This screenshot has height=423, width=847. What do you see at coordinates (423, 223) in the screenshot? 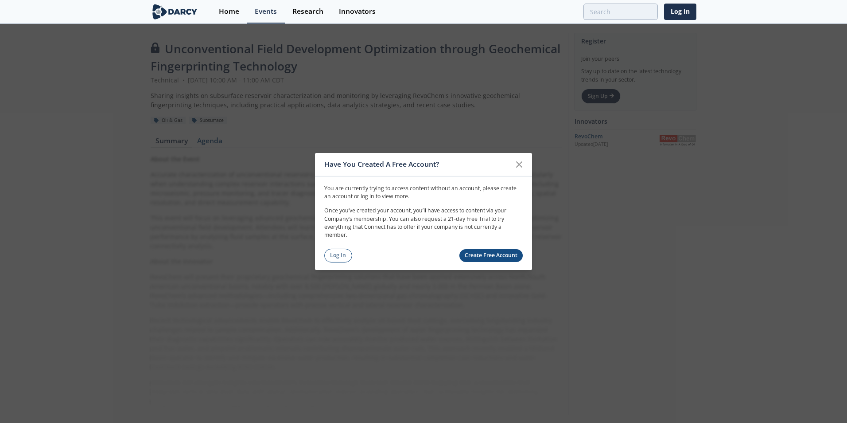
I see `p: Once you’ve created your account, you’ll have access to content via your Company’s membership. Yo...` at bounding box center [423, 223].